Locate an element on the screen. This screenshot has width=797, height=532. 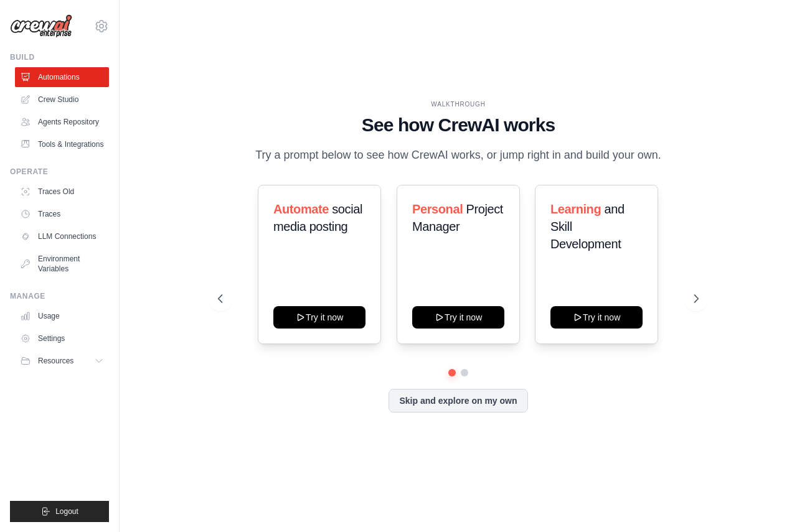
a: Usage is located at coordinates (62, 316).